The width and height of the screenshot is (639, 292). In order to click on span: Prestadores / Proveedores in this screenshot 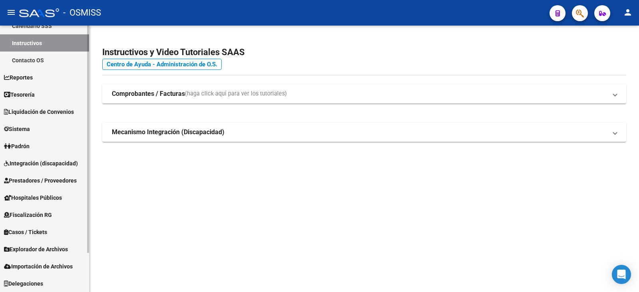, I will do `click(40, 181)`.